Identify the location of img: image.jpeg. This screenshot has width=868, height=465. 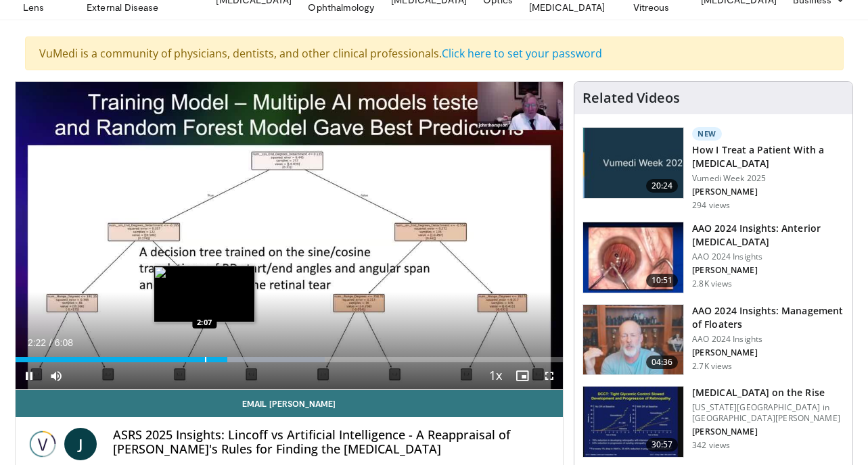
(205, 294).